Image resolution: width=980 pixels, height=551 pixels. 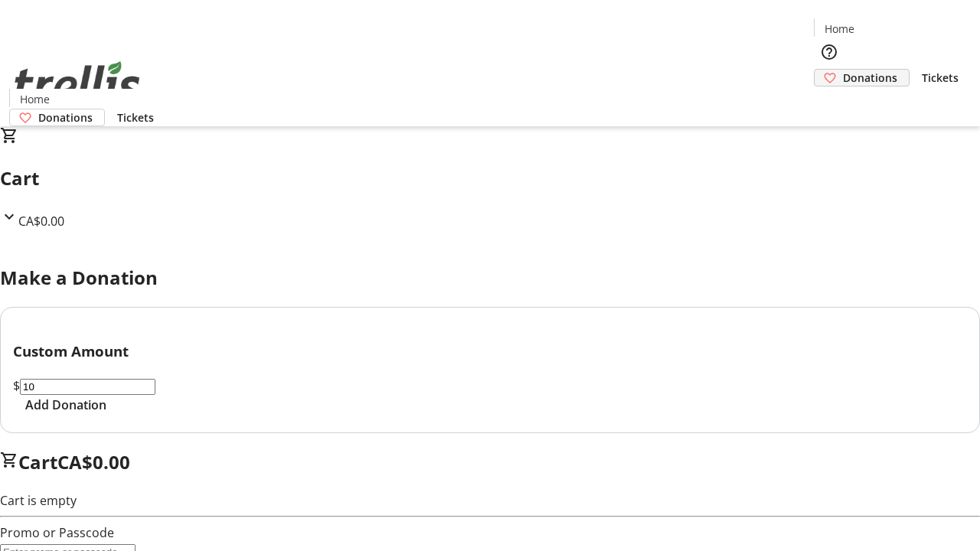 I want to click on span: Add Donation, so click(x=66, y=405).